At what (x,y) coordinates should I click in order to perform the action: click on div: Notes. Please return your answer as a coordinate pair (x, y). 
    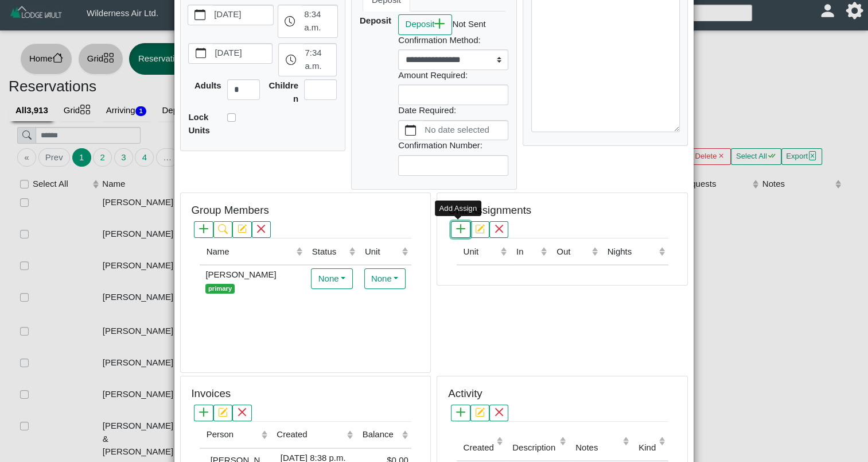
    Looking at the image, I should click on (598, 447).